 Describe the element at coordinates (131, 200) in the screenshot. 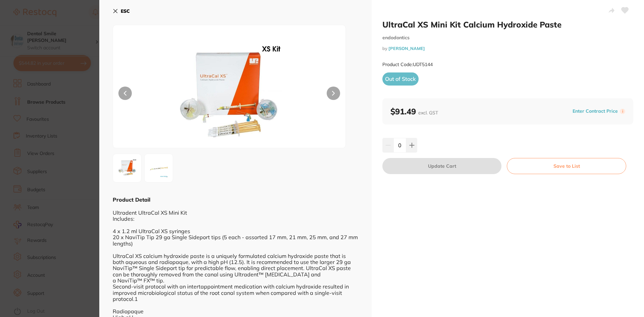

I see `b: Product Detail` at that location.